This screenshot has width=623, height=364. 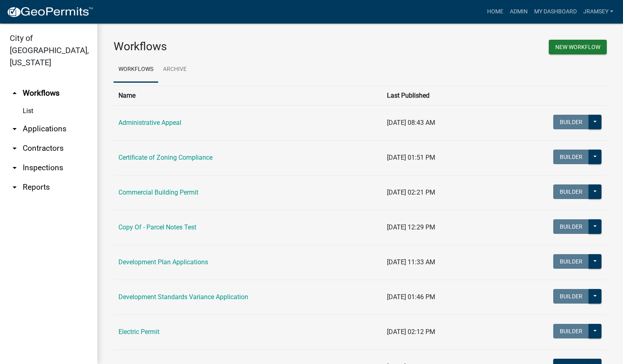 I want to click on a: Archive, so click(x=175, y=70).